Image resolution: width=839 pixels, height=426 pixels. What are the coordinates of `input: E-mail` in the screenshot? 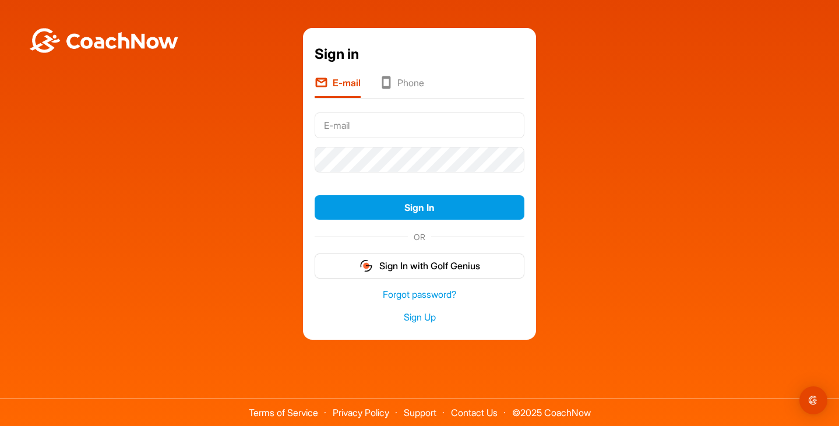 It's located at (420, 125).